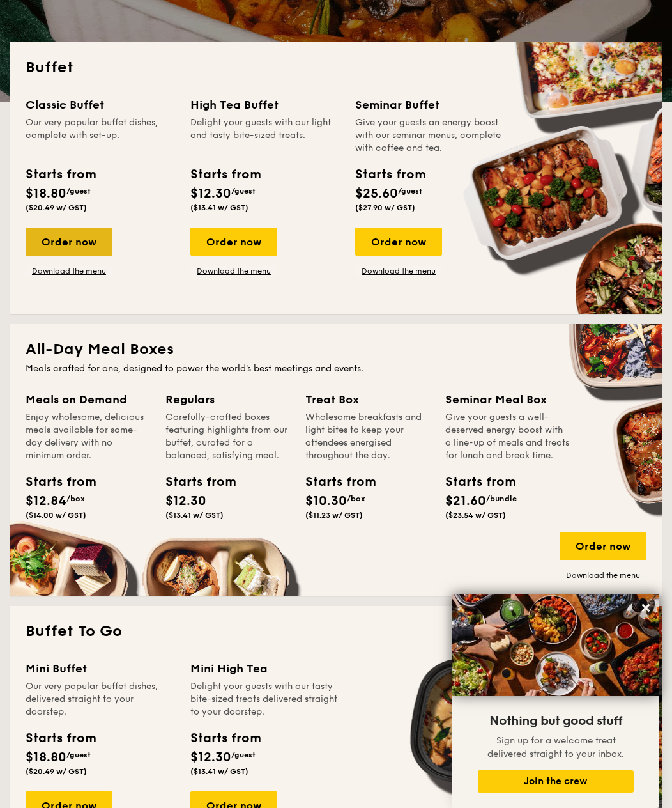 This screenshot has width=672, height=808. What do you see at coordinates (265, 105) in the screenshot?
I see `div: High Tea Buffet` at bounding box center [265, 105].